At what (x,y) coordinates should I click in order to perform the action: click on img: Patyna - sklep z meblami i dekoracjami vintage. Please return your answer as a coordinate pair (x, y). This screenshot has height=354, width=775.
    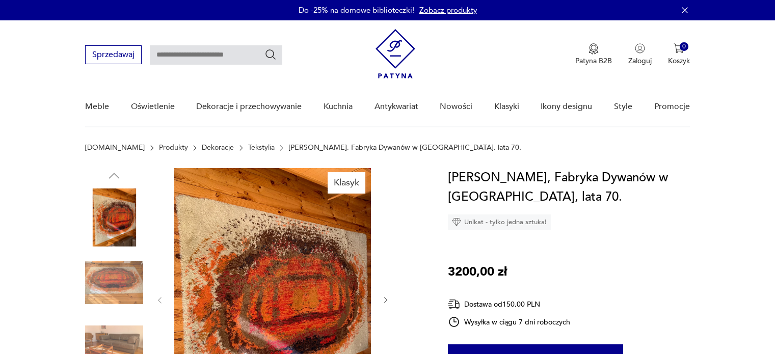
    Looking at the image, I should click on (395, 53).